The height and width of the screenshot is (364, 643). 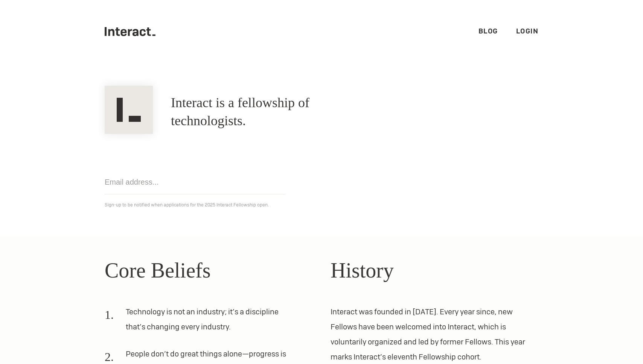 I want to click on input: Email address..., so click(x=195, y=182).